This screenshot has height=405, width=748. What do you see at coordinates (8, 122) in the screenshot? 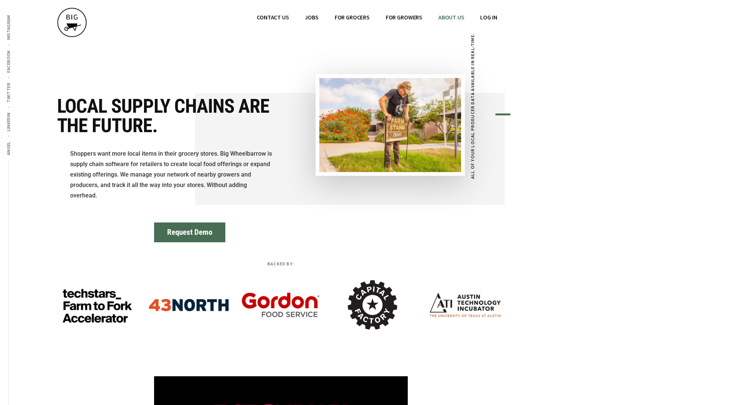
I see `span: LinkedIn` at bounding box center [8, 122].